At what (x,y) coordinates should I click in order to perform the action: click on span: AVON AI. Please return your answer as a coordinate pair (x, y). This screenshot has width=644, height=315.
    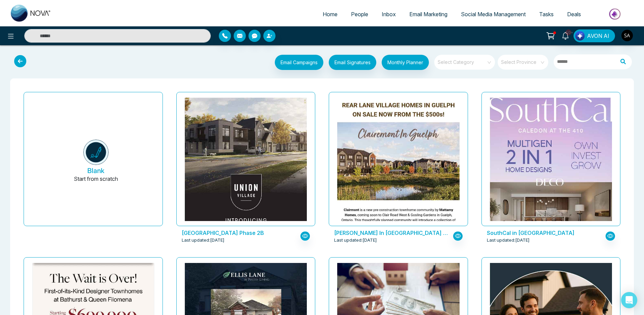
    Looking at the image, I should click on (598, 36).